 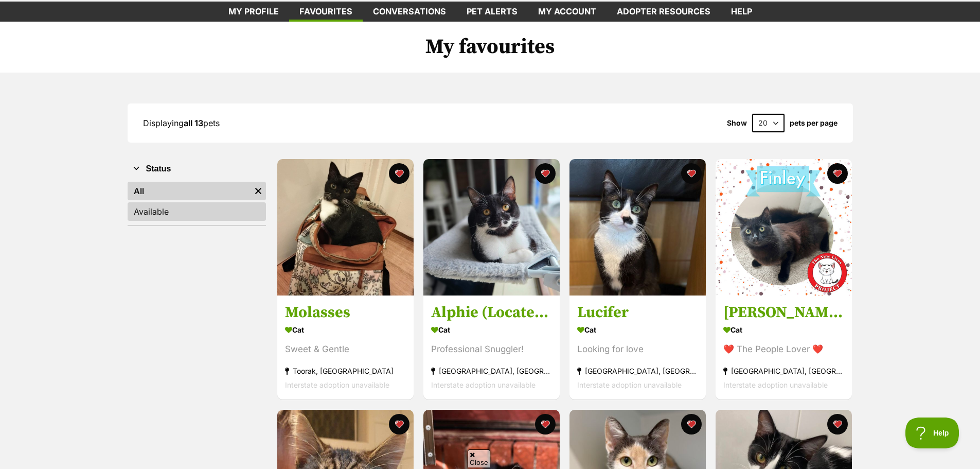 I want to click on a: Help, so click(x=741, y=11).